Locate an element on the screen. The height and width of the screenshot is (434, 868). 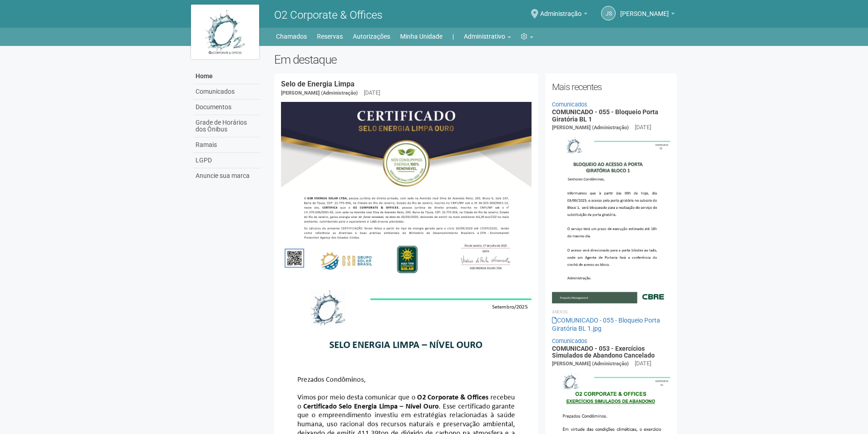
a: Selo de Energia Limpa is located at coordinates (318, 84).